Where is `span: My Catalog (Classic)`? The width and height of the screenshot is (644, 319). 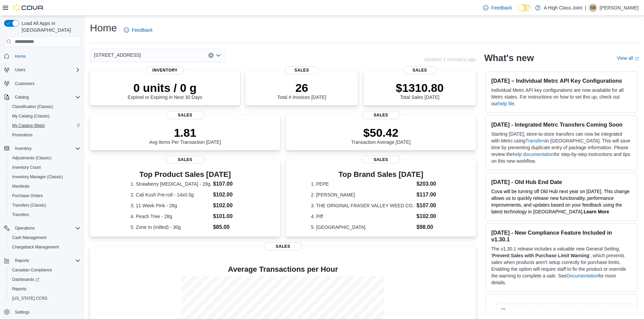 span: My Catalog (Classic) is located at coordinates (31, 116).